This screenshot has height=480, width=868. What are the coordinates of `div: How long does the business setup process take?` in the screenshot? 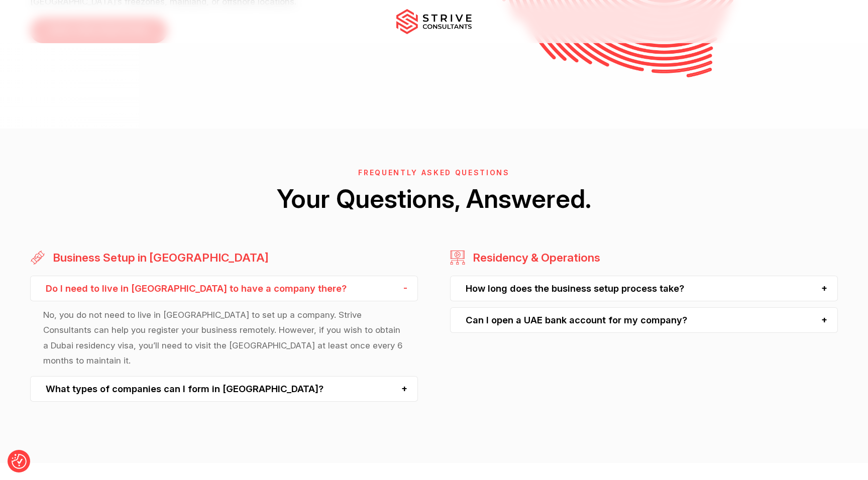 It's located at (643, 288).